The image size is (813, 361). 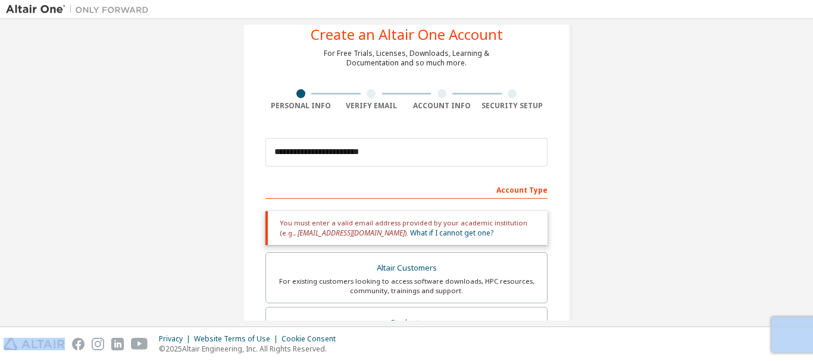 What do you see at coordinates (117, 344) in the screenshot?
I see `img: linkedin.svg` at bounding box center [117, 344].